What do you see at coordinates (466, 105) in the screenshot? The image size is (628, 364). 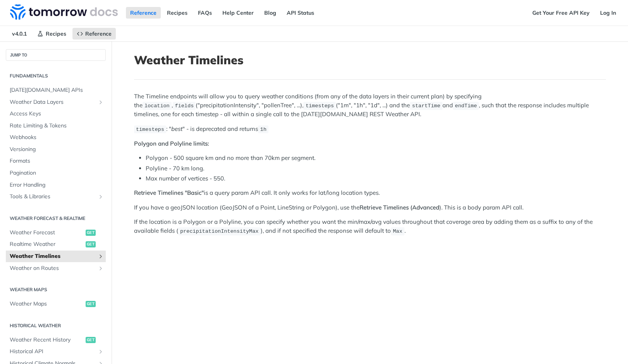 I see `code: endTime` at bounding box center [466, 105].